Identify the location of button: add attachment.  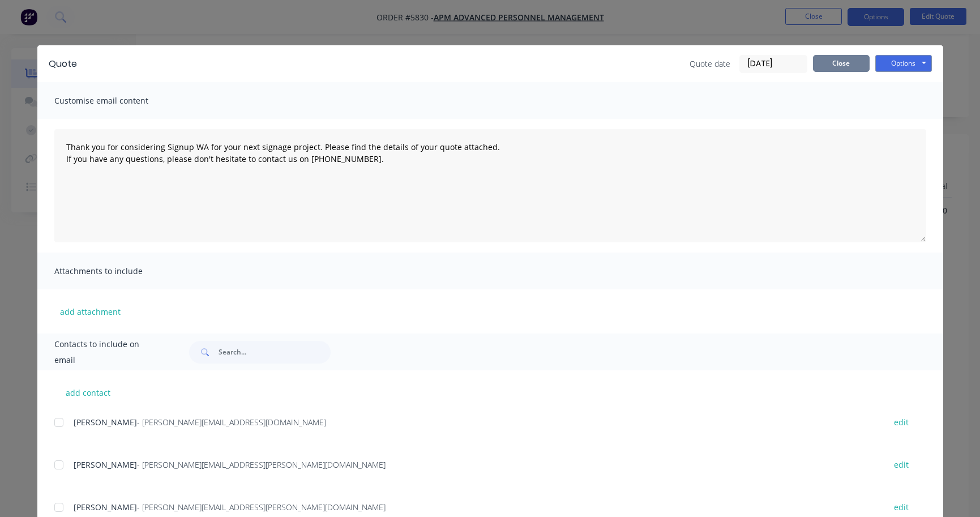
(90, 311).